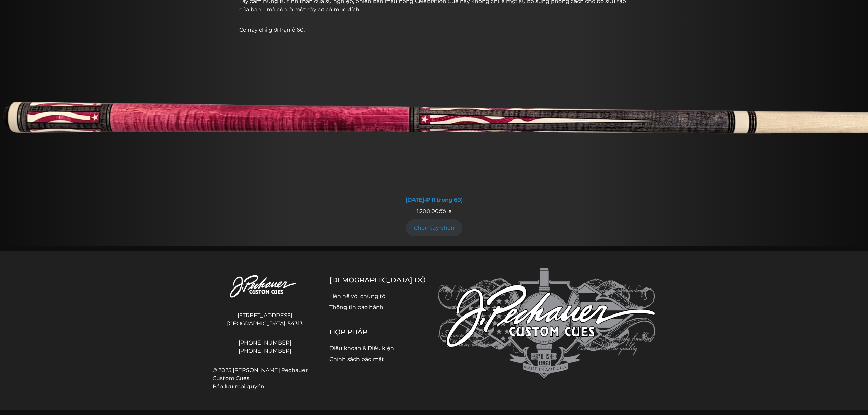  I want to click on font: Chọn tùy chọn, so click(434, 228).